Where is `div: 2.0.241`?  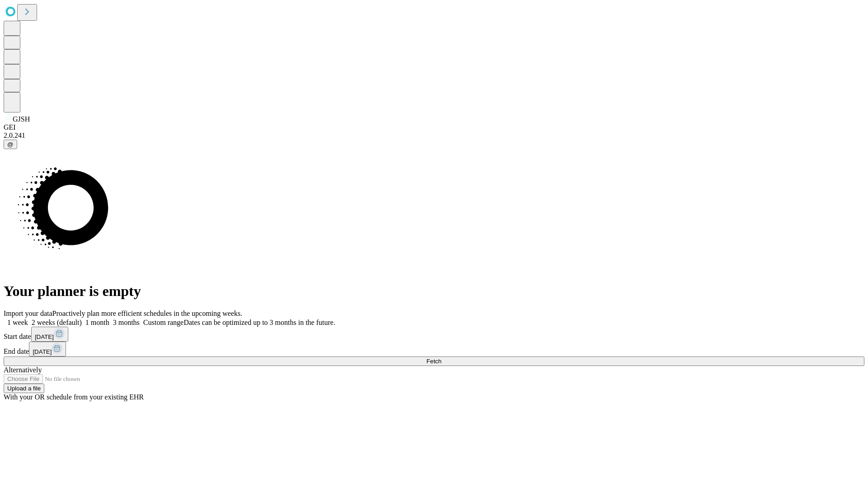 div: 2.0.241 is located at coordinates (434, 135).